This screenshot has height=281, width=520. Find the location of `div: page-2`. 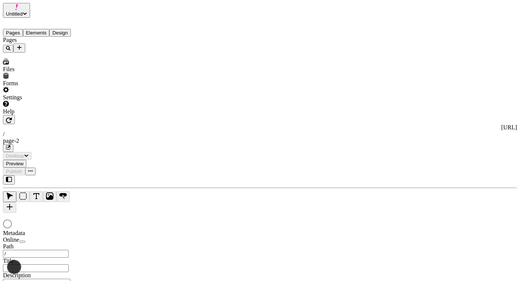

div: page-2 is located at coordinates (260, 141).